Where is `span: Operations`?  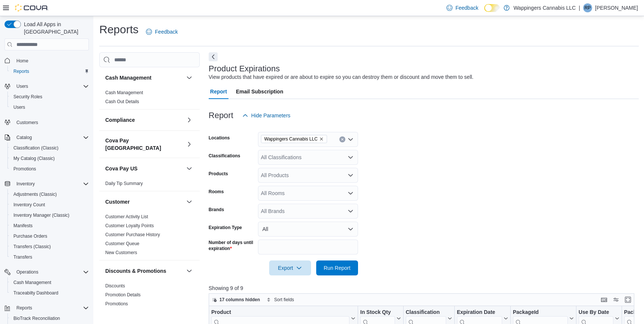 span: Operations is located at coordinates (51, 272).